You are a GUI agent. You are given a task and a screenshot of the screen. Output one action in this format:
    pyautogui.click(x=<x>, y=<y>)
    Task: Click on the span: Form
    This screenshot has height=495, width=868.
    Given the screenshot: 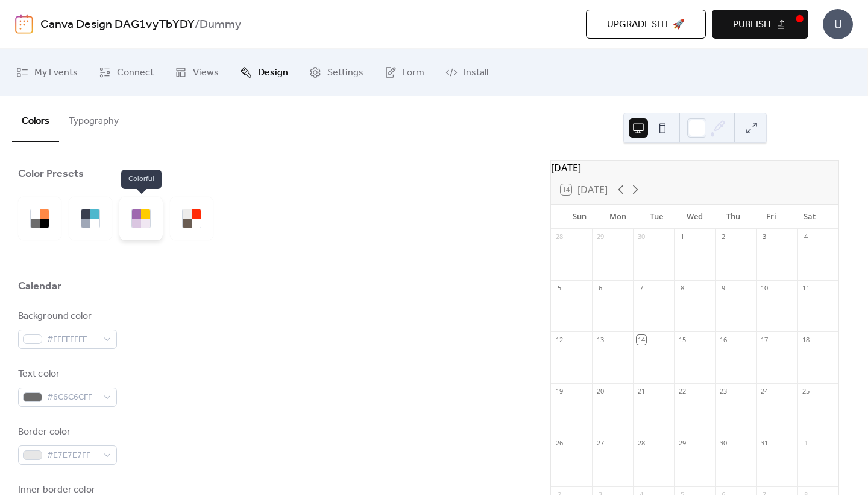 What is the action you would take?
    pyautogui.click(x=414, y=73)
    